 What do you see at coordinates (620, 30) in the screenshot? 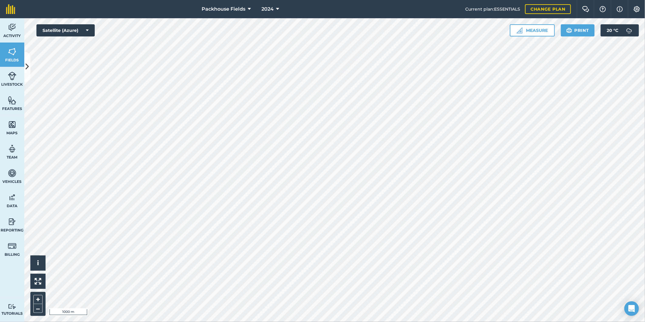
I see `button: 20 °C` at bounding box center [620, 30].